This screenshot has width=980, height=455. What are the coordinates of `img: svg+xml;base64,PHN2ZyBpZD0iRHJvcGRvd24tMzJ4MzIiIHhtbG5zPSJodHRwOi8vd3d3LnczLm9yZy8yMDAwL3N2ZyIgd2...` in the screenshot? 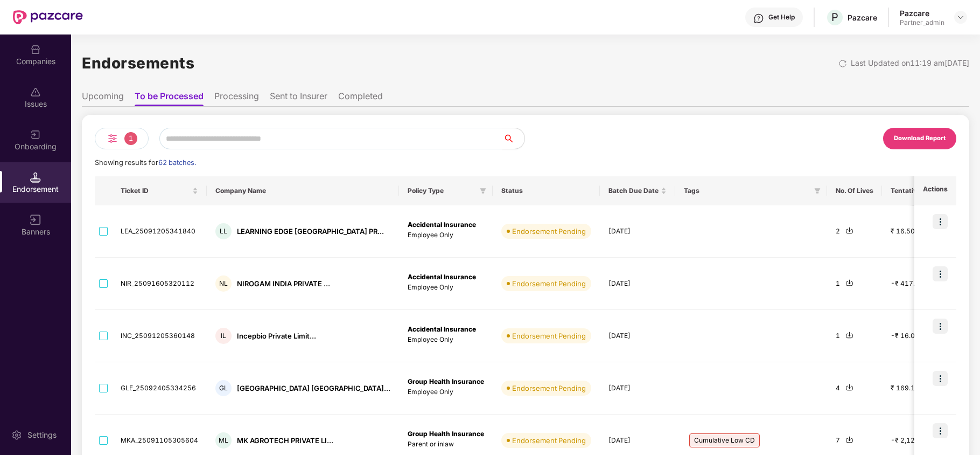 It's located at (961, 18).